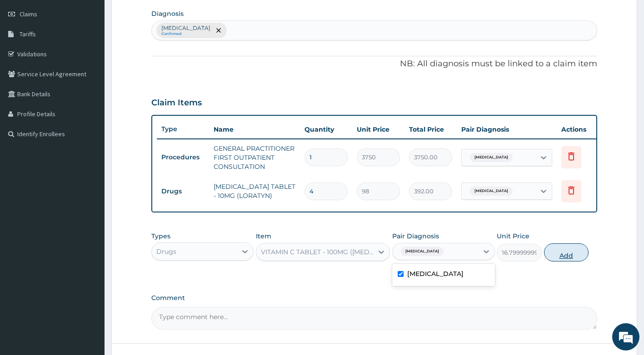 This screenshot has height=355, width=644. I want to click on h3: Claim Items, so click(176, 103).